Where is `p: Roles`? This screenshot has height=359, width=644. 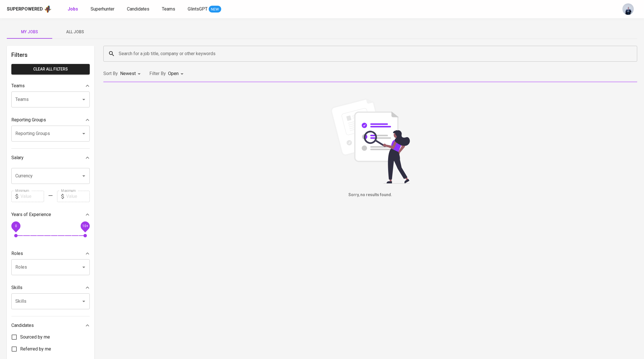
p: Roles is located at coordinates (17, 253).